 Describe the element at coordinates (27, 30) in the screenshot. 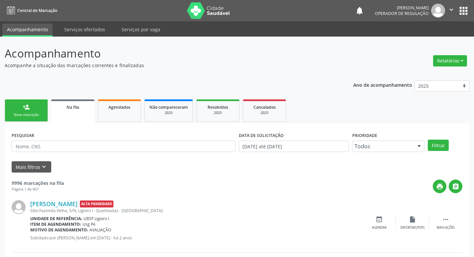

I see `a: Acompanhamento` at that location.